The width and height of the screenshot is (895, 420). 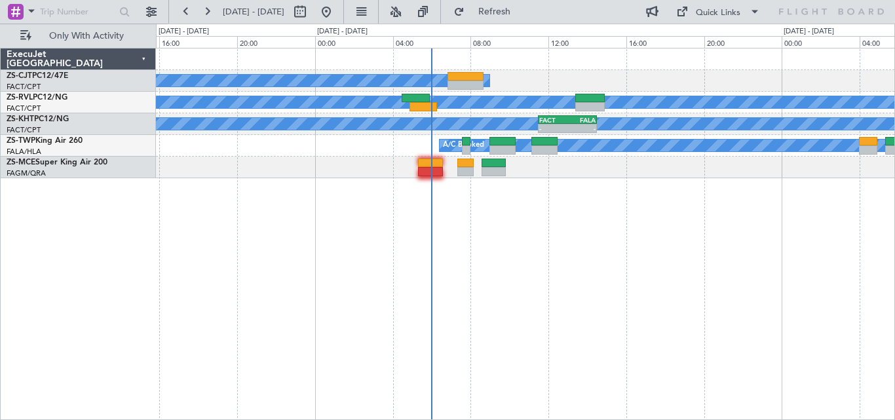 I want to click on span: Only With Activity, so click(x=86, y=36).